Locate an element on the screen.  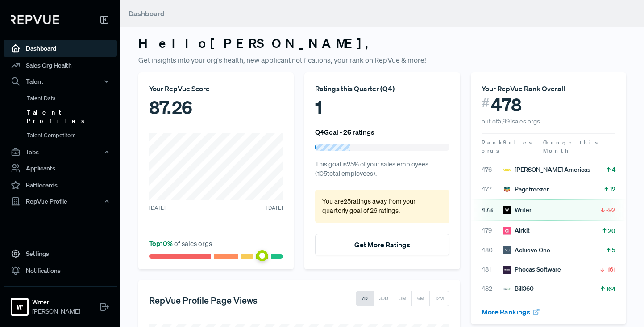
div: 87.26 is located at coordinates (216, 107).